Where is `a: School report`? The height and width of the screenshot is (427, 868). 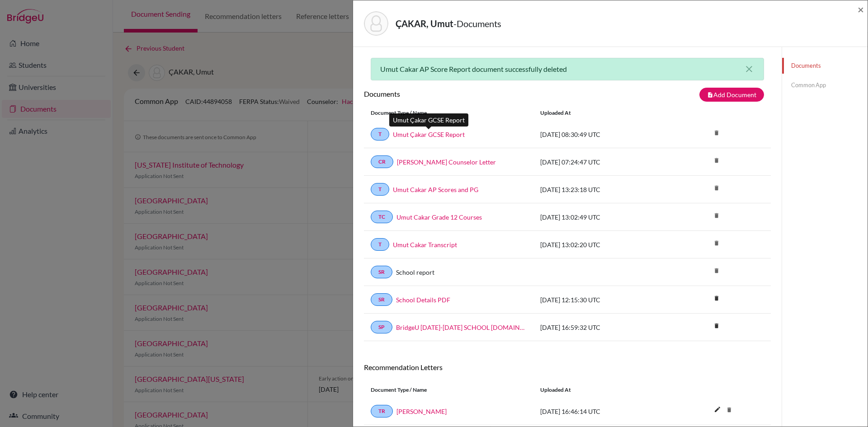
a: School report is located at coordinates (415, 272).